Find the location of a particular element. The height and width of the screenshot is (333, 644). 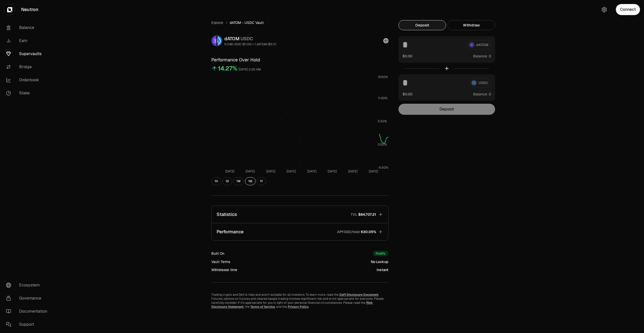

a: Terms of Service is located at coordinates (263, 307).